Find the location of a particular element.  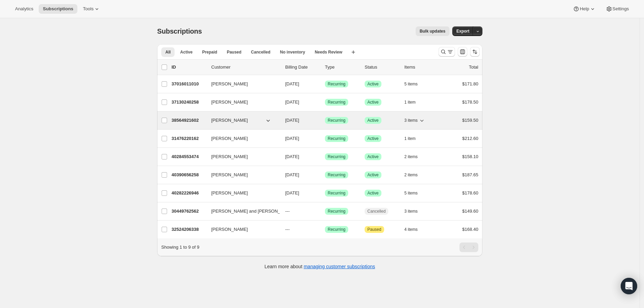

span: $212.60 is located at coordinates (470, 138).